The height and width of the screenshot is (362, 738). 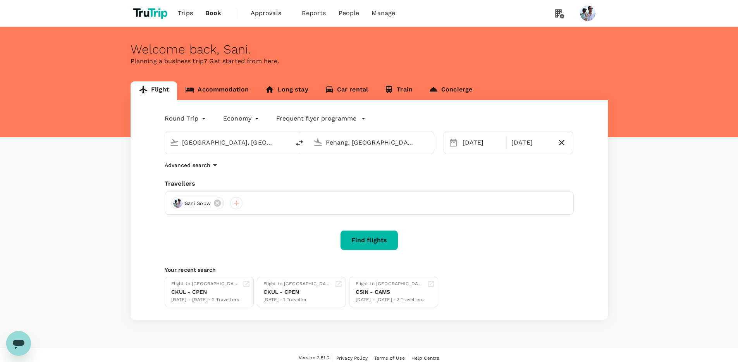 What do you see at coordinates (369, 270) in the screenshot?
I see `p: Your recent search` at bounding box center [369, 270].